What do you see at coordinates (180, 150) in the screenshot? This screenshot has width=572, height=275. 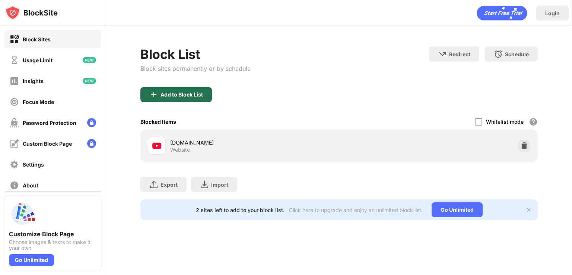 I see `div: Website` at bounding box center [180, 150].